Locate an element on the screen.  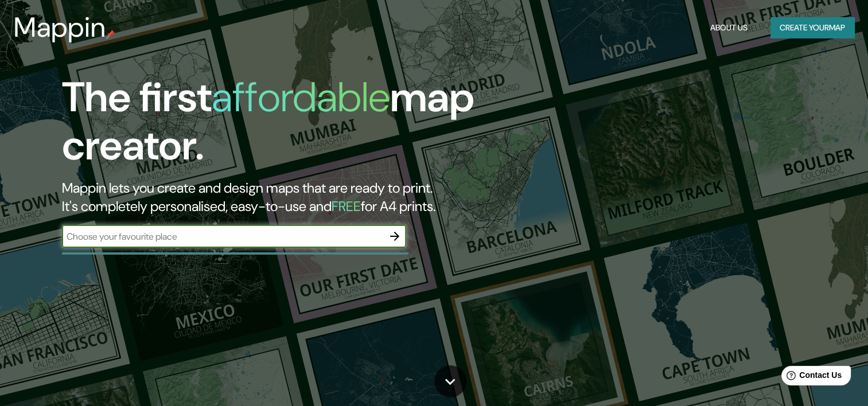
h2: Mappin lets you create and design maps that are ready to print. It's completely personalised, eas... is located at coordinates (279, 197).